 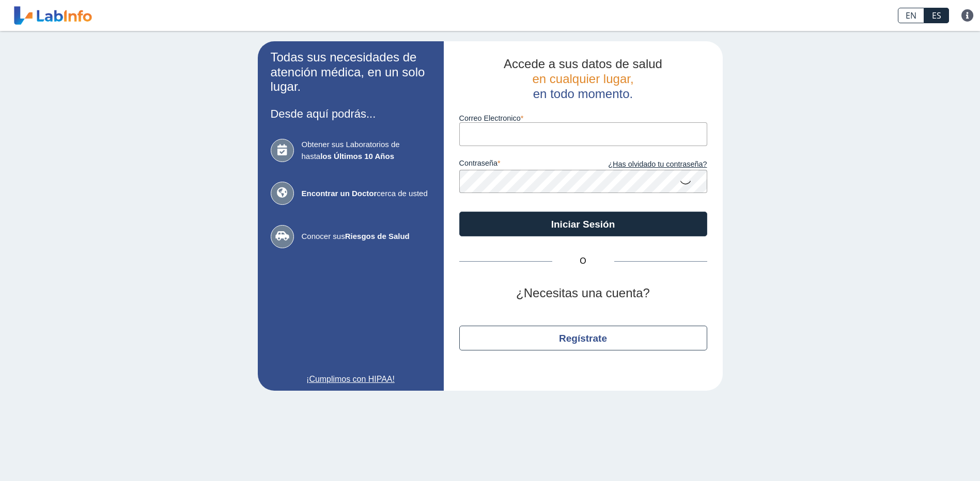 What do you see at coordinates (357, 156) in the screenshot?
I see `b: los Últimos 10 Años` at bounding box center [357, 156].